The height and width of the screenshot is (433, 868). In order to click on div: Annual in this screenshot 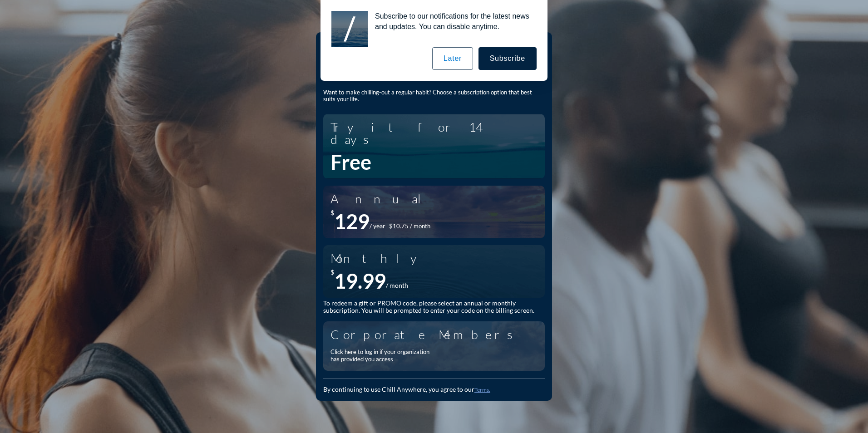, I will do `click(381, 198)`.